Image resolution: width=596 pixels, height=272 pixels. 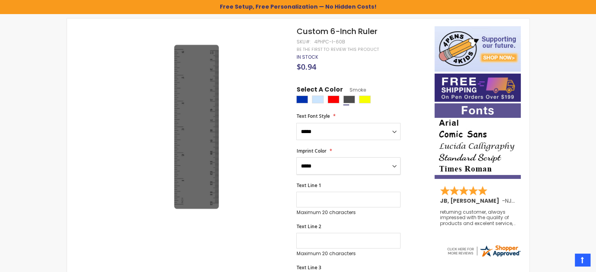 What do you see at coordinates (510, 201) in the screenshot?
I see `span: NJ` at bounding box center [510, 201].